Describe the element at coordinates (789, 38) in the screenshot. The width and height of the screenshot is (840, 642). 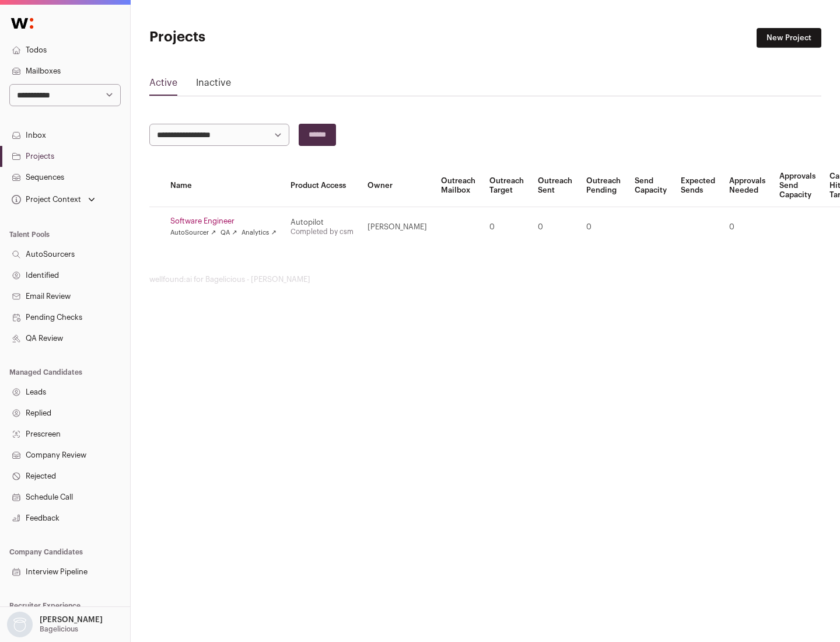
I see `a: New Project` at that location.